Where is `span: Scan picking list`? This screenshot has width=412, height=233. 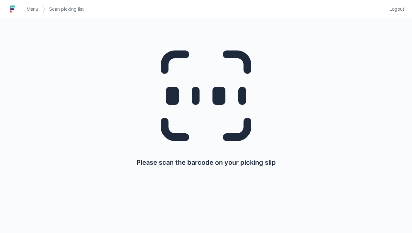 span: Scan picking list is located at coordinates (66, 9).